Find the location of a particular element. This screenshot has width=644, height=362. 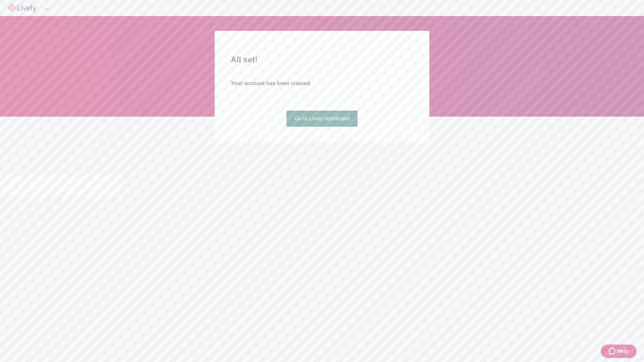

h4: Your account has been created. is located at coordinates (322, 83).